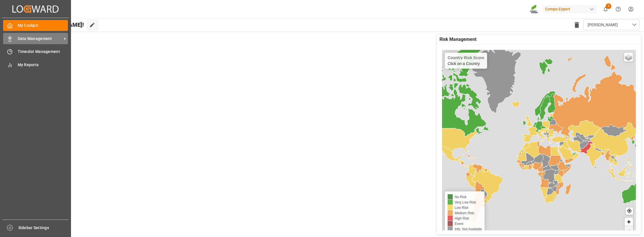 This screenshot has width=644, height=237. I want to click on a: Layers, so click(629, 57).